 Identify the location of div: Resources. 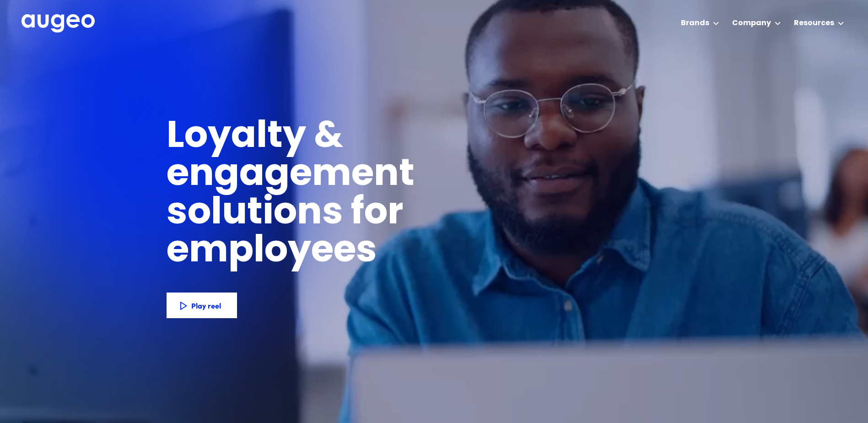
(814, 23).